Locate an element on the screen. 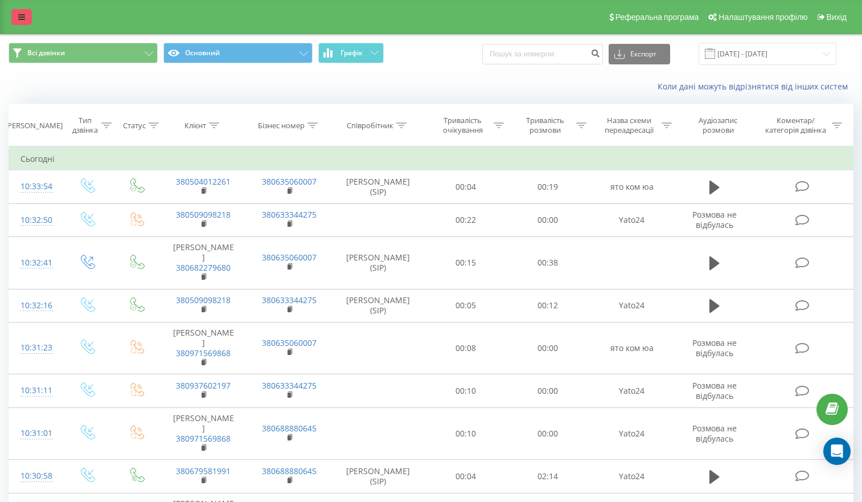  td: 00:38 is located at coordinates (548, 262).